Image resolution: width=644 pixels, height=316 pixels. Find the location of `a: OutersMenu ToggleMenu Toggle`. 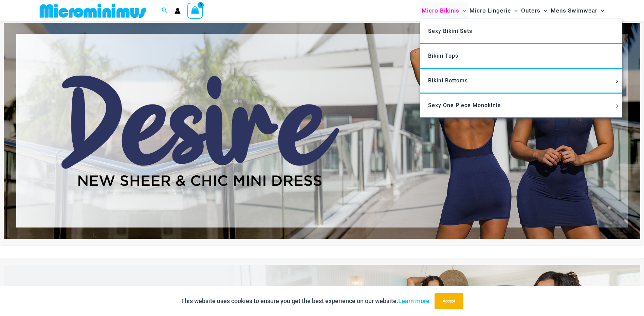

a: OutersMenu ToggleMenu Toggle is located at coordinates (534, 10).